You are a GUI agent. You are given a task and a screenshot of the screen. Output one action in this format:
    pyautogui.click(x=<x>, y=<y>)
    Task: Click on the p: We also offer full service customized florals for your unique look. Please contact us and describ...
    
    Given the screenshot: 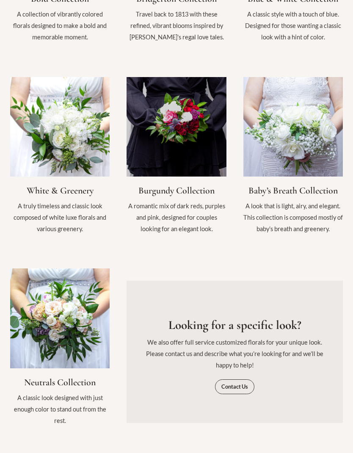 What is the action you would take?
    pyautogui.click(x=235, y=354)
    